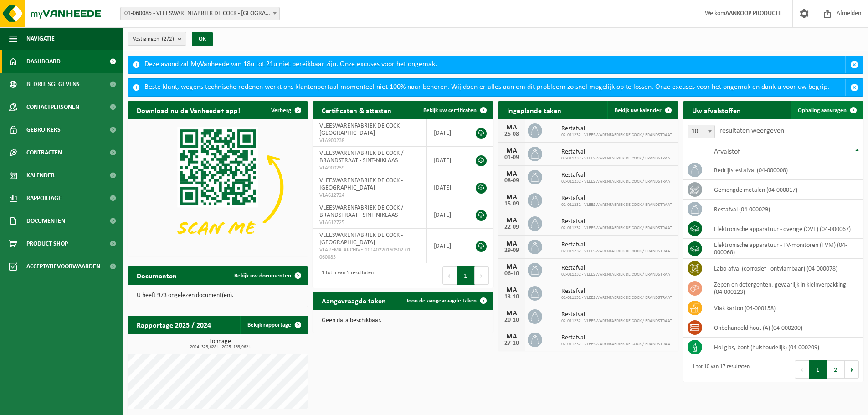 This screenshot has height=415, width=868. Describe the element at coordinates (836, 369) in the screenshot. I see `button: 2` at that location.